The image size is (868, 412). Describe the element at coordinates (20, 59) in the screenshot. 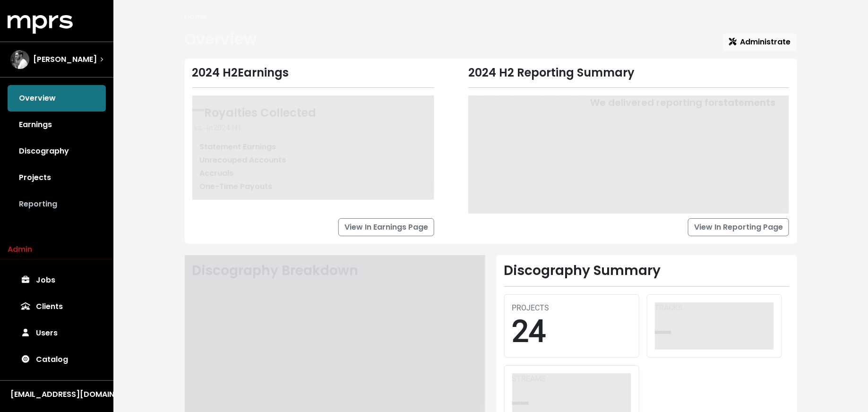

I see `img: The selected account / producer` at that location.